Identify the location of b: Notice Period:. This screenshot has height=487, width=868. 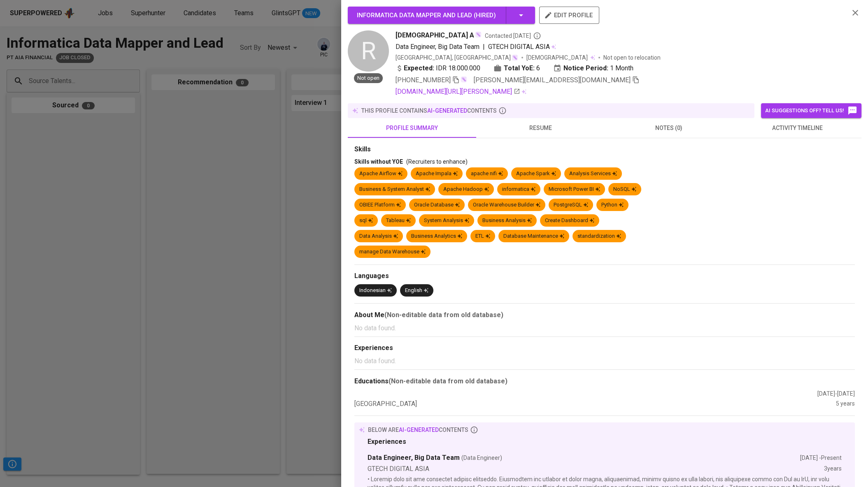
(586, 68).